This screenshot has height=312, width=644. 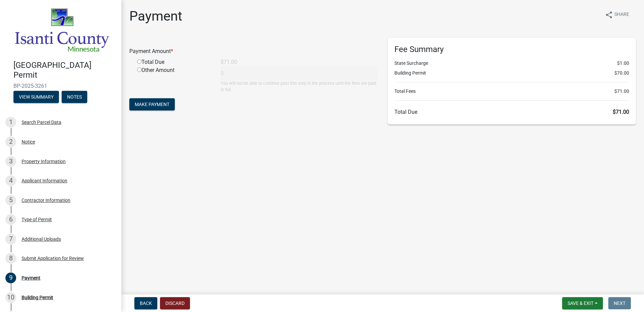 What do you see at coordinates (41, 238) in the screenshot?
I see `div: Additional Uploads` at bounding box center [41, 238].